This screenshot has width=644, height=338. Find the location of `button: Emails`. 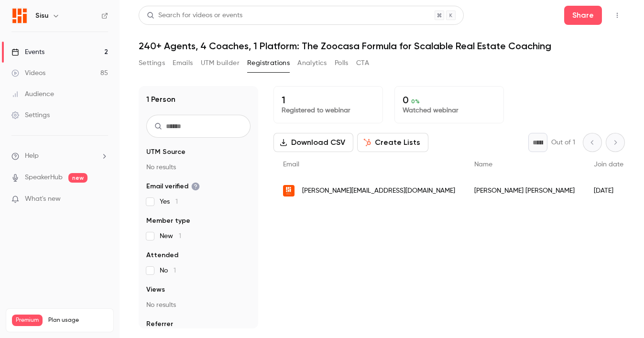

button: Emails is located at coordinates (183, 63).